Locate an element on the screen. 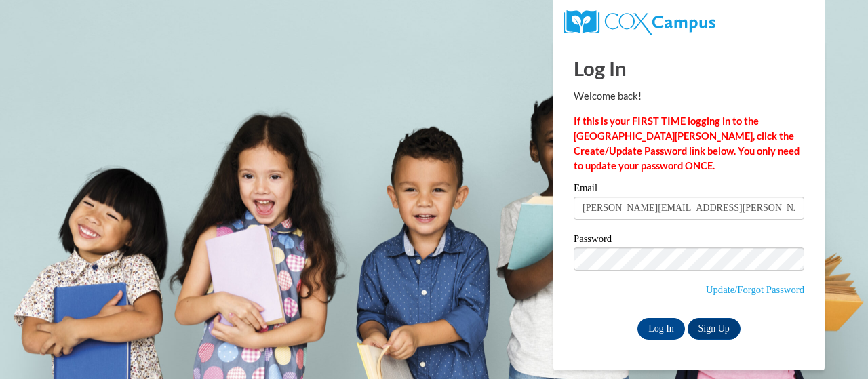  a: Update/Forgot Password is located at coordinates (755, 290).